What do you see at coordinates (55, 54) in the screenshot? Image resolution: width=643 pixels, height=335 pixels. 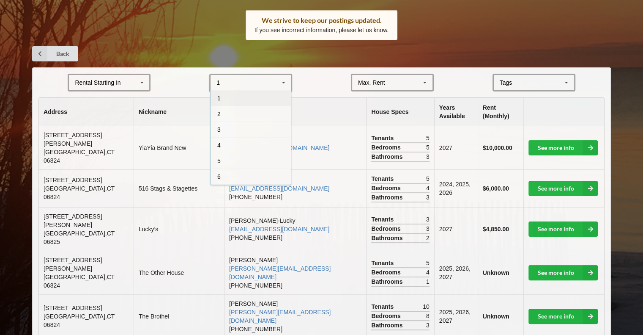 I see `a: Back` at bounding box center [55, 54].